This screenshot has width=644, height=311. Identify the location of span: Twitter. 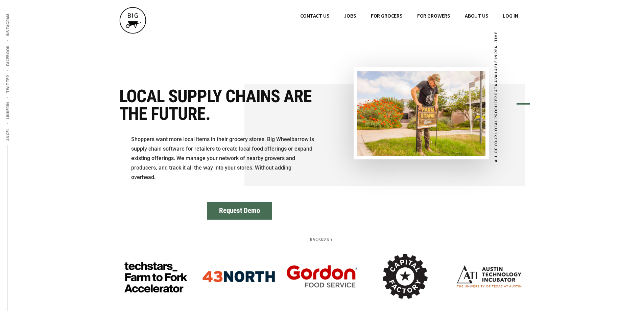
(8, 84).